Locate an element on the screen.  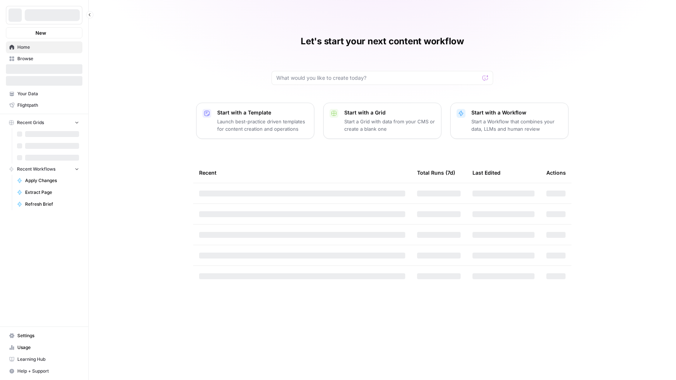
span: New is located at coordinates (41, 33).